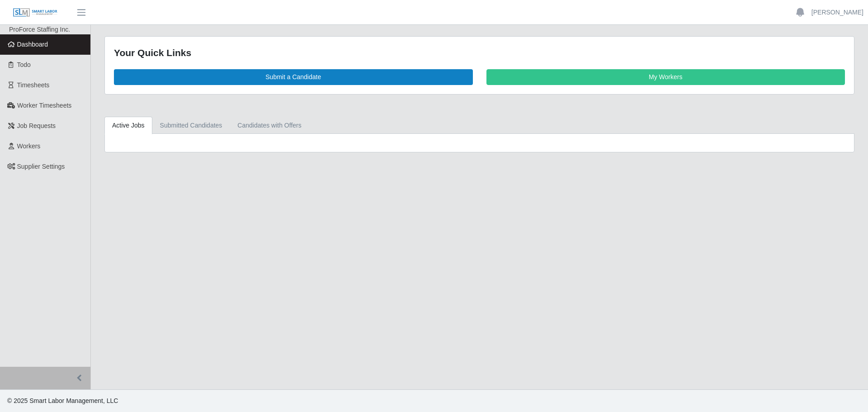 The width and height of the screenshot is (868, 412). Describe the element at coordinates (128, 125) in the screenshot. I see `a: Active Jobs` at that location.